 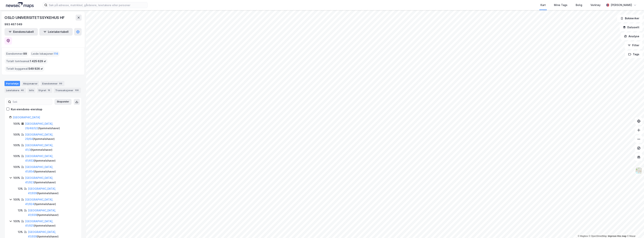 What do you see at coordinates (15, 90) in the screenshot?
I see `div: Leietakere` at bounding box center [15, 90].